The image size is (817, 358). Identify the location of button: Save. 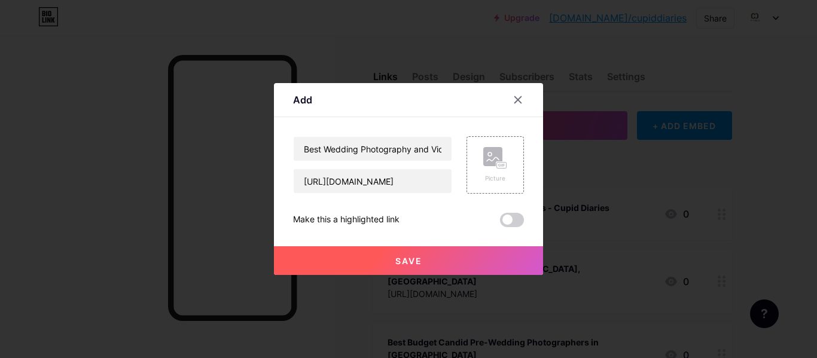
(409, 261).